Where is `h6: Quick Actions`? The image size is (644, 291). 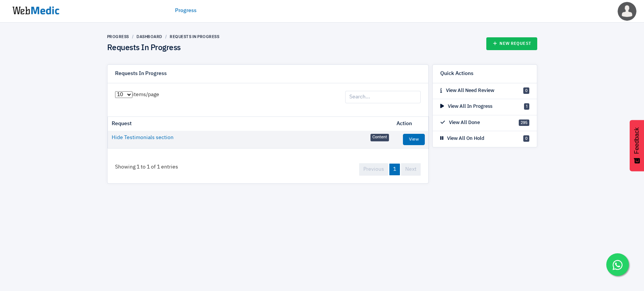 h6: Quick Actions is located at coordinates (457, 74).